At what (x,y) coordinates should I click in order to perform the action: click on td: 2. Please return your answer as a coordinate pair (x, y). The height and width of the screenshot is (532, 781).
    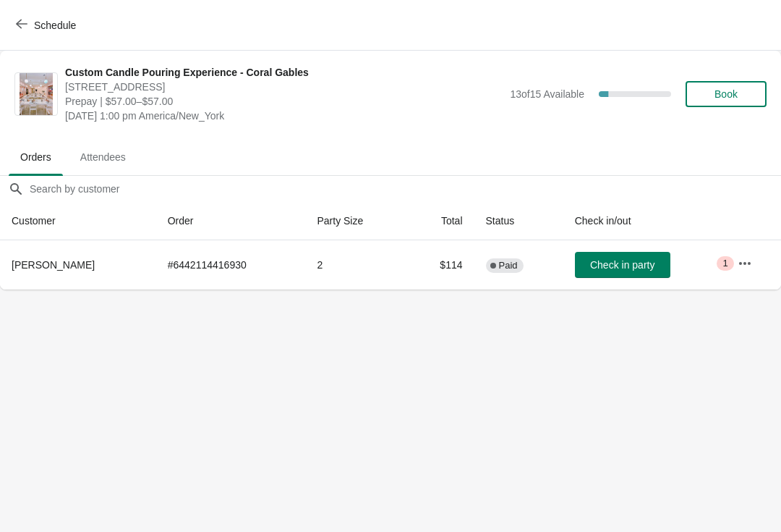
    Looking at the image, I should click on (356, 265).